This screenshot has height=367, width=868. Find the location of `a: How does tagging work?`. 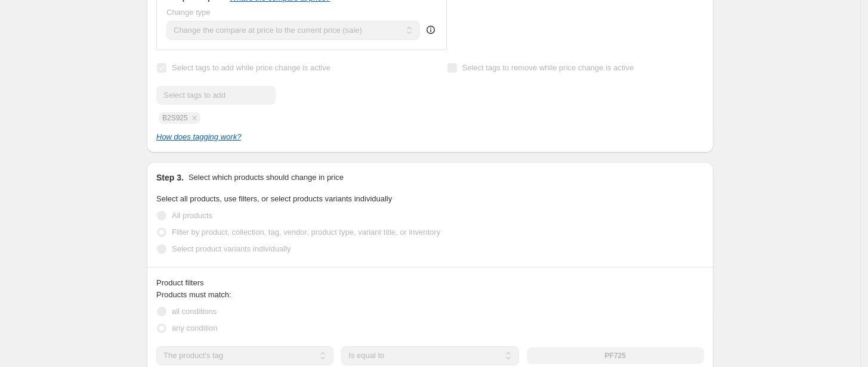

a: How does tagging work? is located at coordinates (199, 136).